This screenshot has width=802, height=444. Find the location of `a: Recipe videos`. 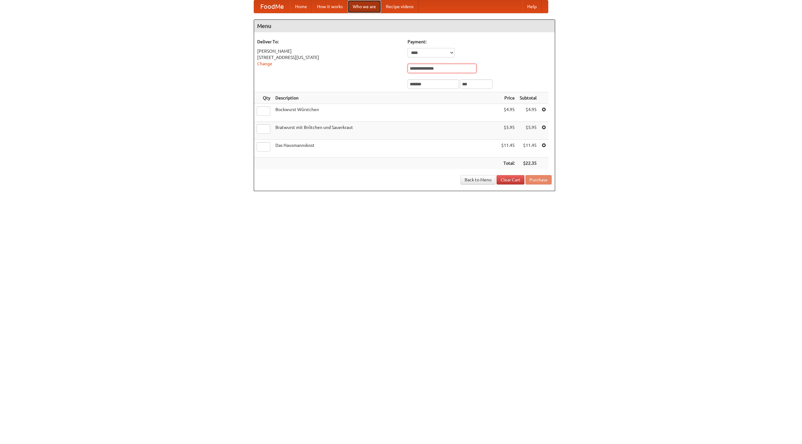

a: Recipe videos is located at coordinates (400, 7).